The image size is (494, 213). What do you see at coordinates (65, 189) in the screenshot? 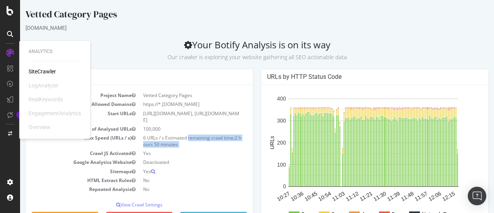
I see `td: Repeated Analysis` at bounding box center [65, 189].